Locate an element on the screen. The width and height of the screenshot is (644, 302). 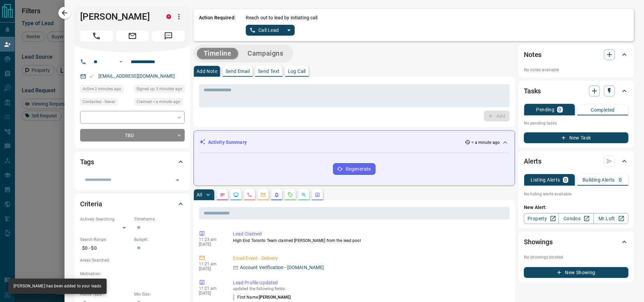
svg: Opportunities is located at coordinates (304, 195).